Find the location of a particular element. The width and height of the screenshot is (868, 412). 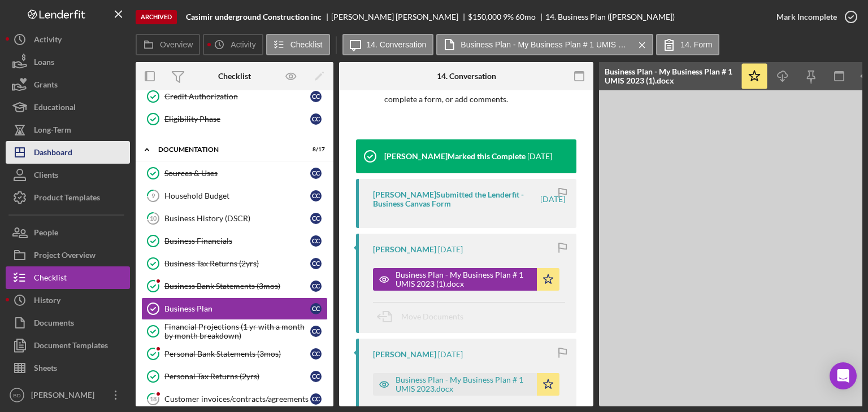

div: Credit Authorization is located at coordinates (237, 97).